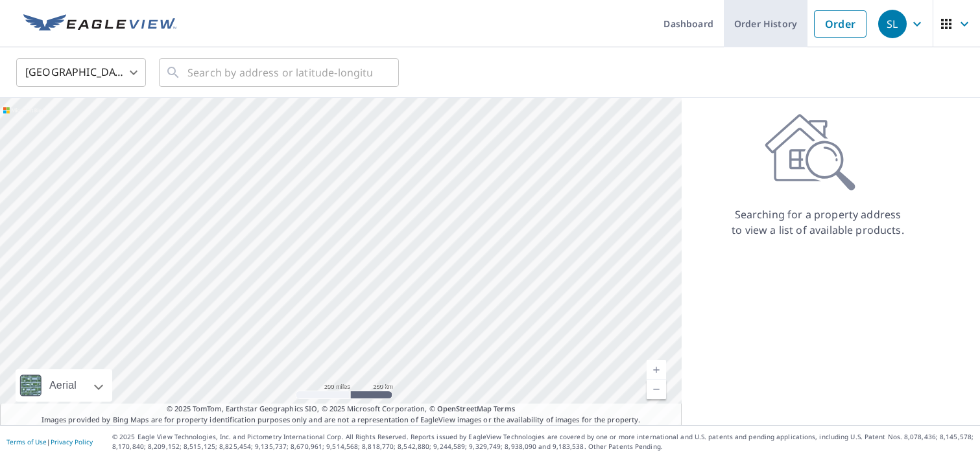 The image size is (980, 458). I want to click on a: Privacy Policy, so click(71, 442).